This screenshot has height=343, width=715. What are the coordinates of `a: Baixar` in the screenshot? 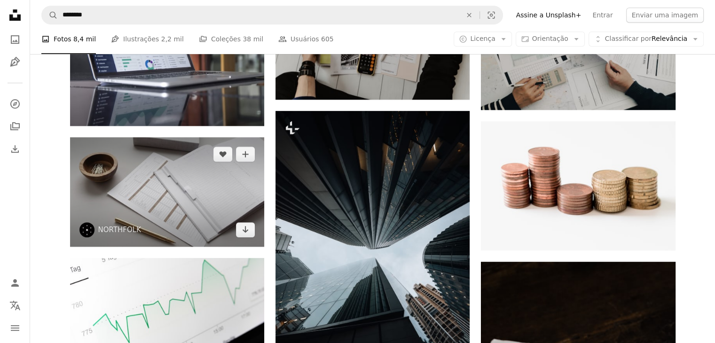 It's located at (245, 230).